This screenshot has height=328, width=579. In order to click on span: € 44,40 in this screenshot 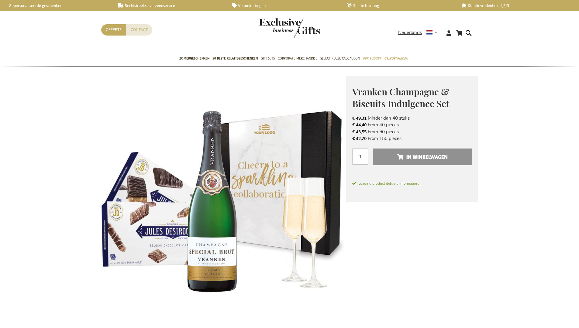, I will do `click(359, 125)`.